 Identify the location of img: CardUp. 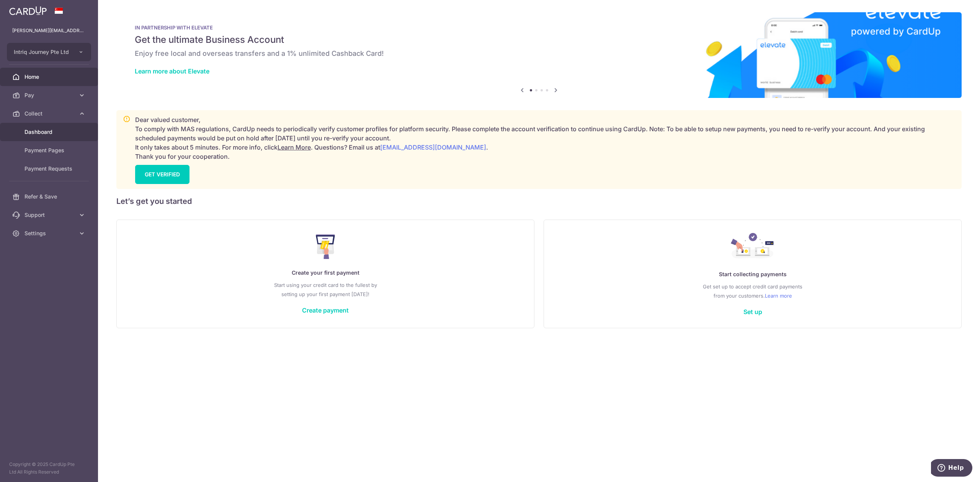
(28, 11).